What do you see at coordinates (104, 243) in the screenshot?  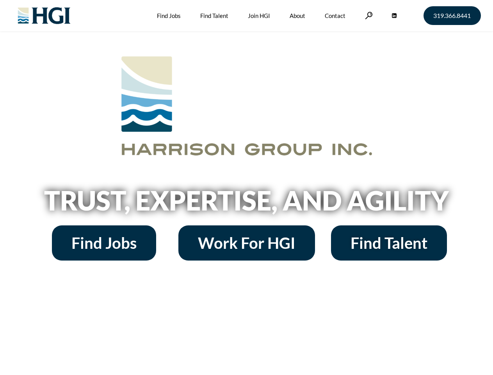 I see `a: Find Jobs` at bounding box center [104, 243].